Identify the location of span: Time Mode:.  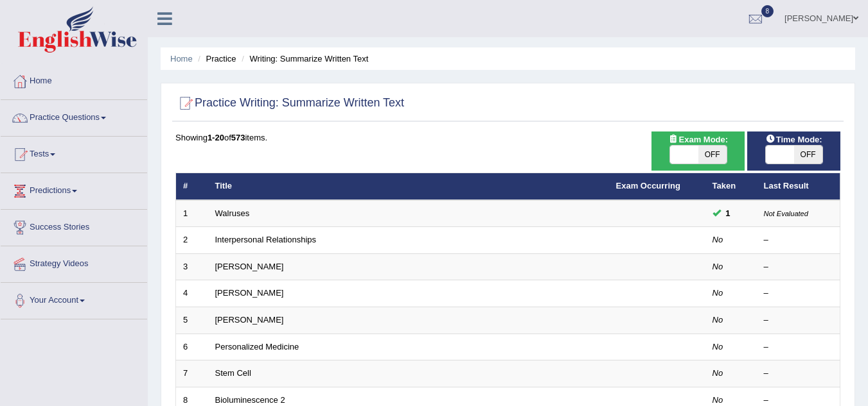
(794, 139).